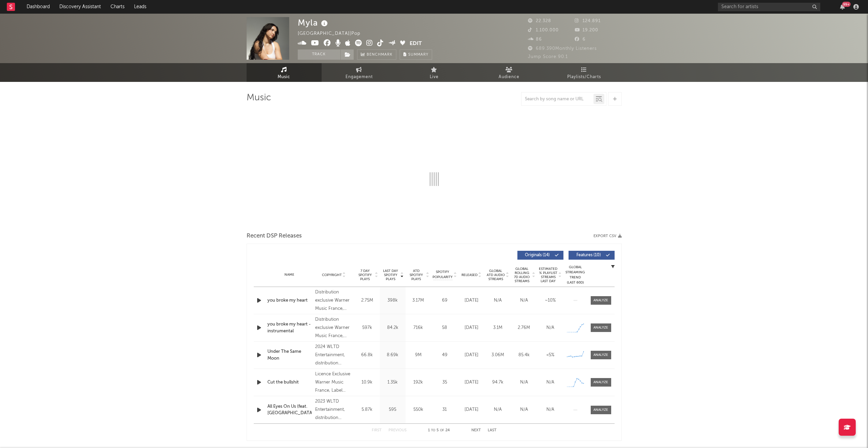  Describe the element at coordinates (289, 301) in the screenshot. I see `div: you broke my heart` at that location.